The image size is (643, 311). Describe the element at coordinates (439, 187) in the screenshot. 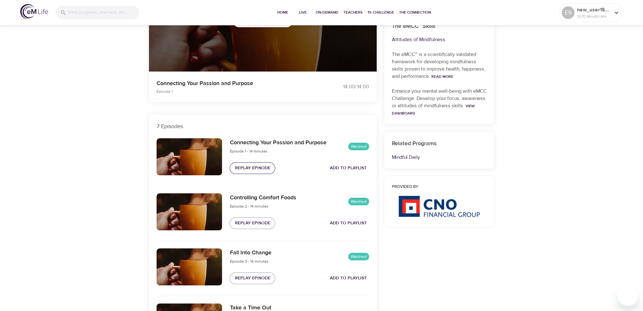

I see `h6: Provided by` at that location.